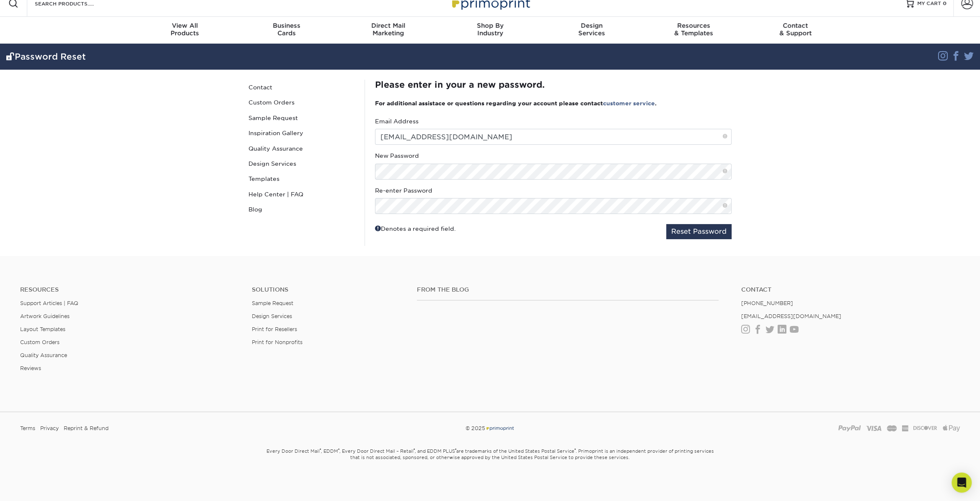  I want to click on a: Help Center | FAQ, so click(301, 194).